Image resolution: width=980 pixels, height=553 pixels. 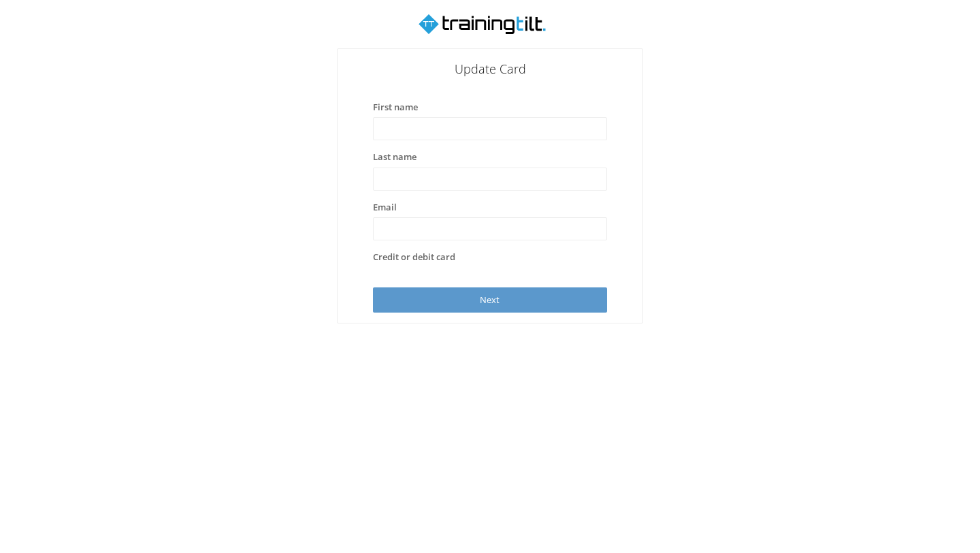 I want to click on label: First name, so click(x=395, y=107).